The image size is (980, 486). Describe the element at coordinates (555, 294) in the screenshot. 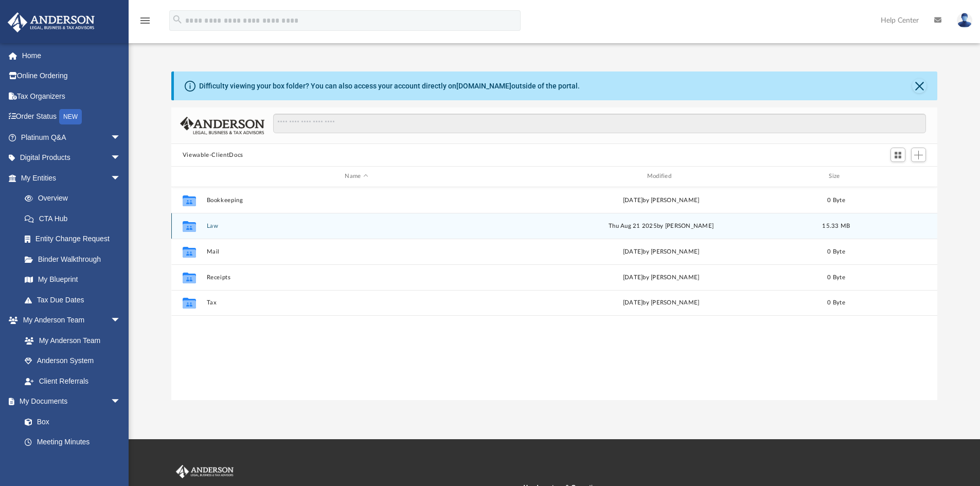

I see `div: grid` at that location.